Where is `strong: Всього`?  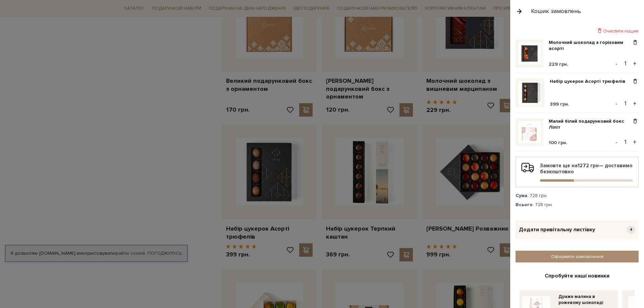
strong: Всього is located at coordinates (524, 205).